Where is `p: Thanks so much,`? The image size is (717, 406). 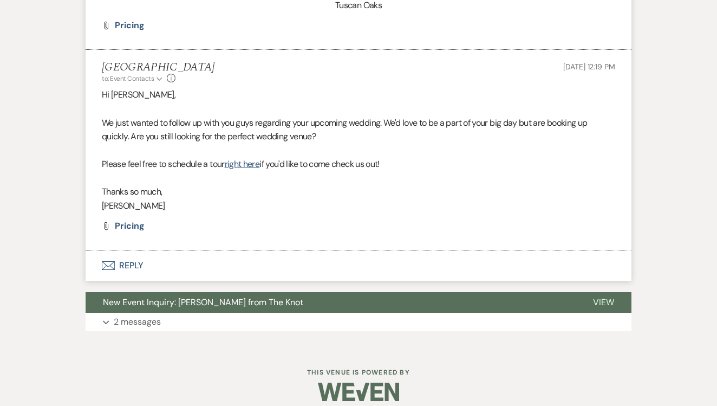 p: Thanks so much, is located at coordinates (359, 192).